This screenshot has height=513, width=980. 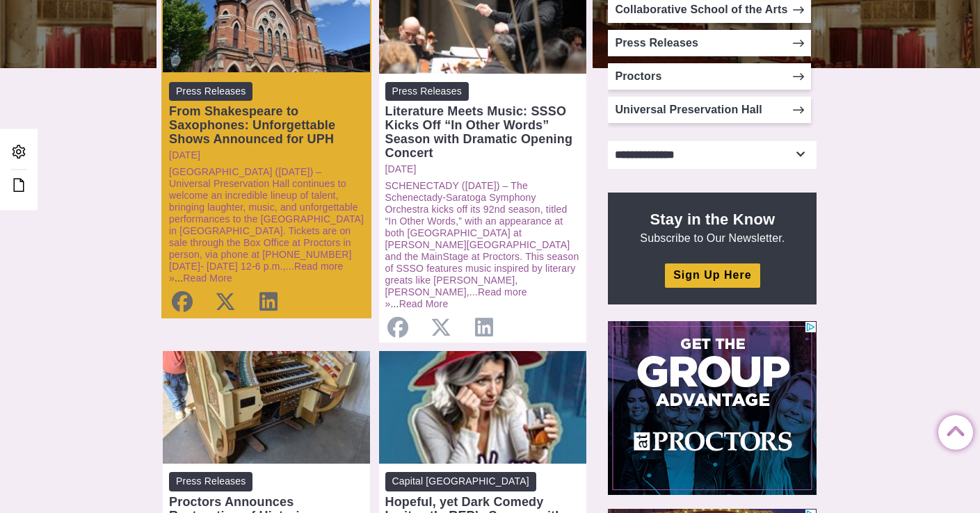 What do you see at coordinates (19, 153) in the screenshot?
I see `a: Admin Area` at bounding box center [19, 153].